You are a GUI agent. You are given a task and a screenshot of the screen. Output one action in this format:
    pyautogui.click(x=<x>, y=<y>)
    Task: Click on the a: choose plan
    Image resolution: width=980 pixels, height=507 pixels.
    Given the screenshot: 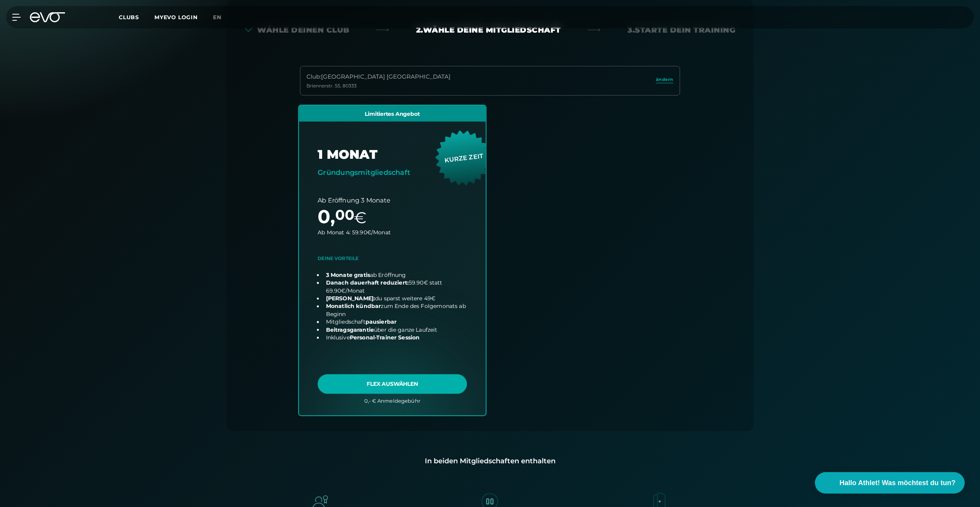 What is the action you would take?
    pyautogui.click(x=393, y=260)
    